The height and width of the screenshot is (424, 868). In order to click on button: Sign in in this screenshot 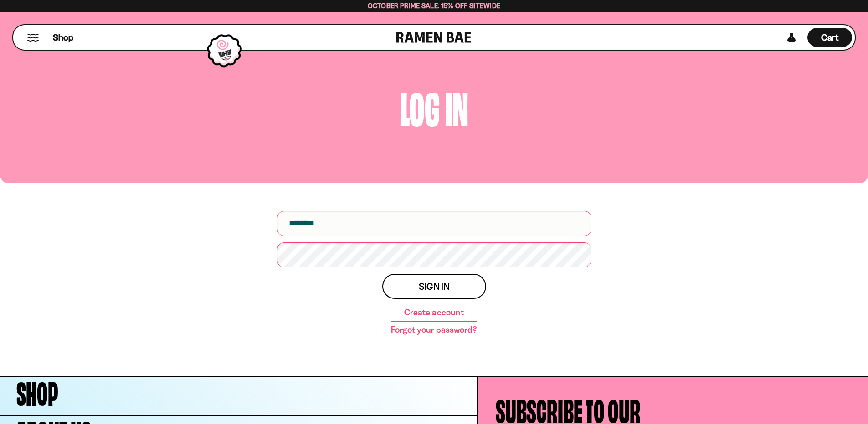, I will do `click(434, 286)`.